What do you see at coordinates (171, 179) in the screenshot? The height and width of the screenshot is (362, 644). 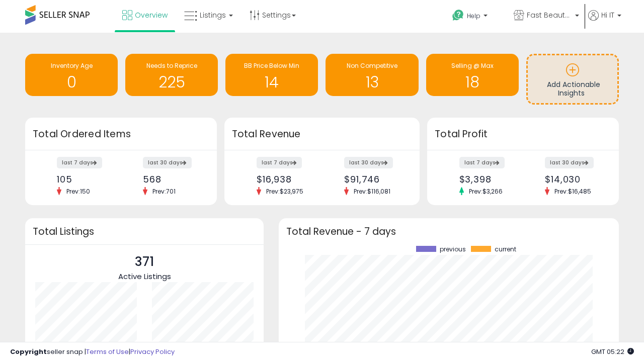 I see `div: 568` at bounding box center [171, 179].